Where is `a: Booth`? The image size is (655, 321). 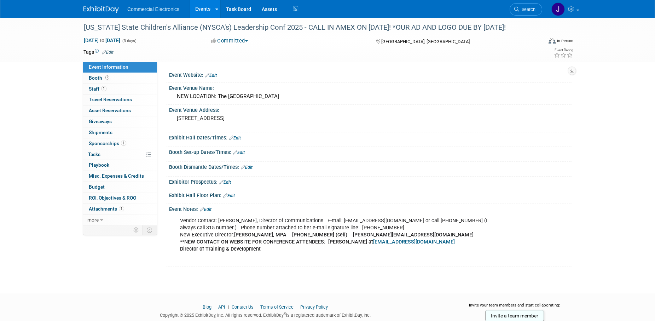 a: Booth is located at coordinates (120, 78).